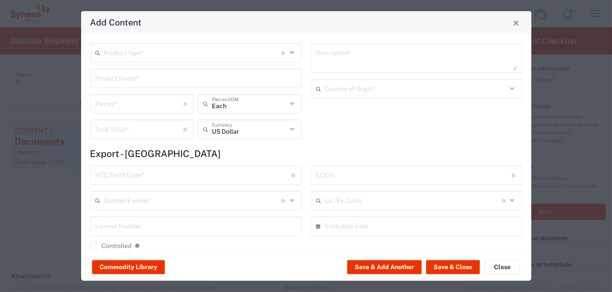  What do you see at coordinates (128, 268) in the screenshot?
I see `button: Commodity Library` at bounding box center [128, 268].